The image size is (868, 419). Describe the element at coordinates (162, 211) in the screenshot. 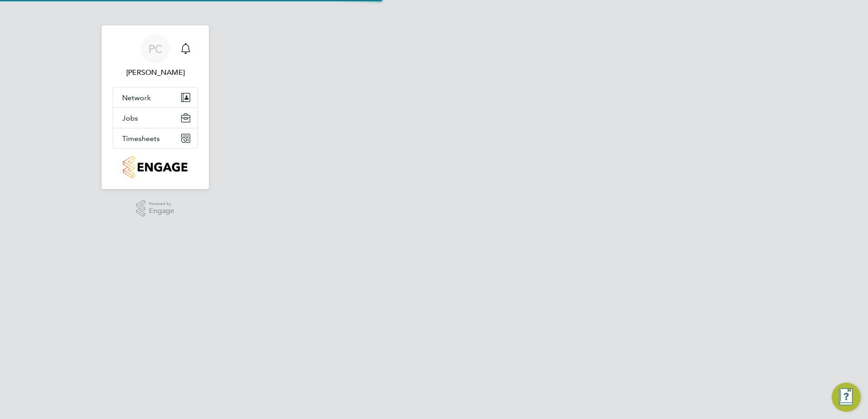

I see `span: Engage` at that location.